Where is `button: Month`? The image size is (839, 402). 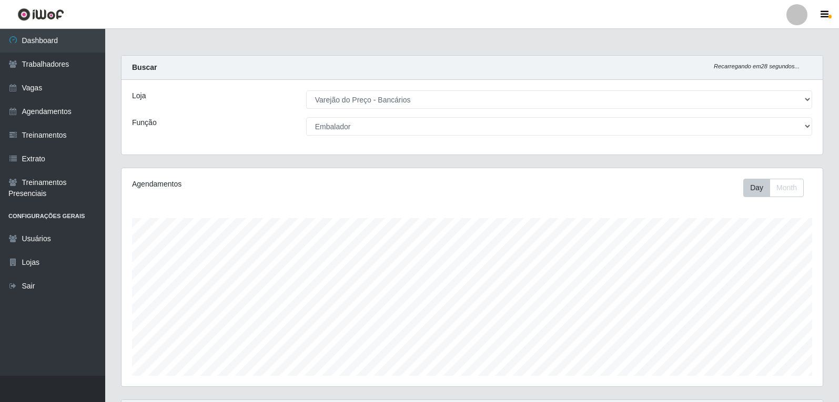
button: Month is located at coordinates (787, 188).